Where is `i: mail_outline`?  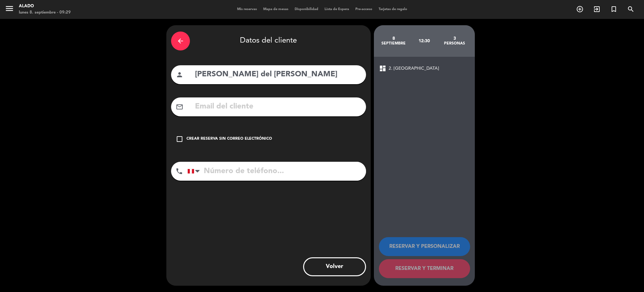
i: mail_outline is located at coordinates (180, 107).